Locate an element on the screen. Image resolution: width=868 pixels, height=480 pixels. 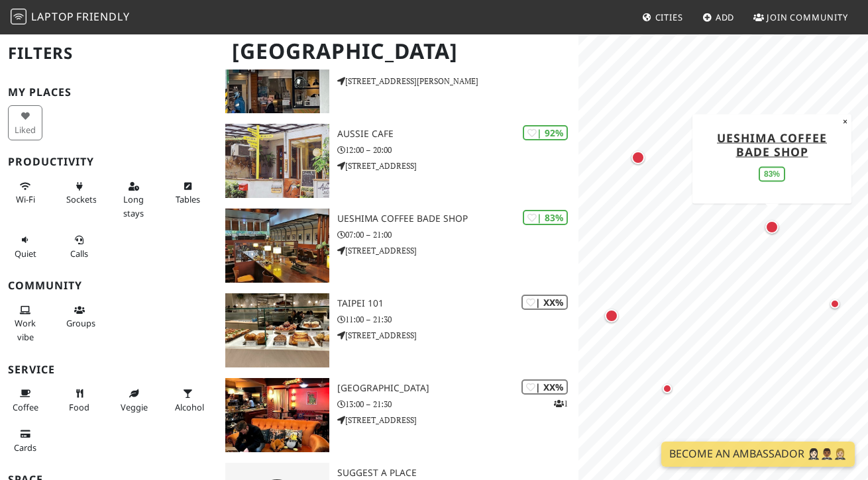
p: 13:00 – 21:30 is located at coordinates (458, 404).